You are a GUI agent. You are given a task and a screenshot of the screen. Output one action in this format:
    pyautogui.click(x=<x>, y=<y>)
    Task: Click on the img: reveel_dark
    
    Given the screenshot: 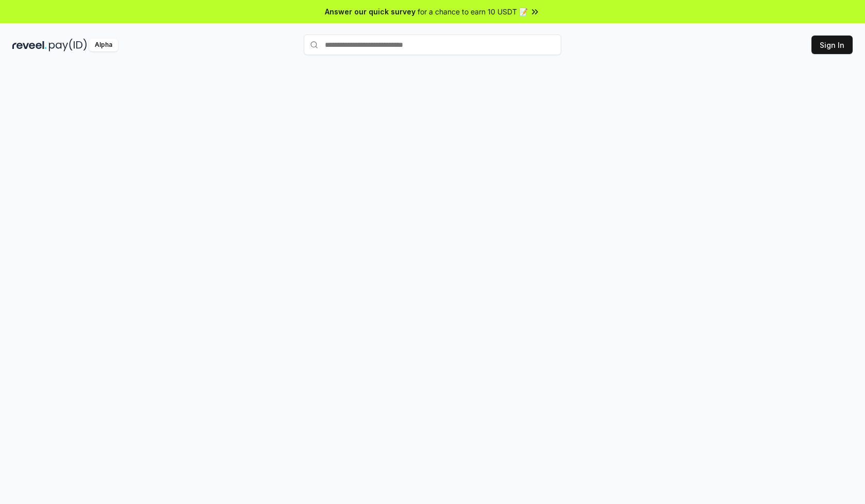 What is the action you would take?
    pyautogui.click(x=29, y=45)
    